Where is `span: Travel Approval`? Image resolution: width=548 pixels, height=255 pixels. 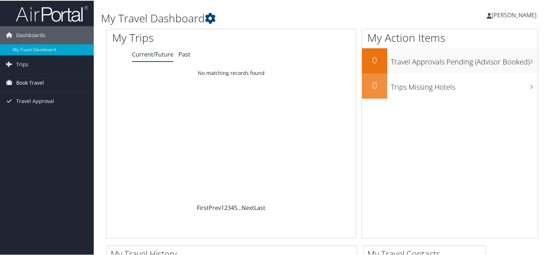
span: Travel Approval is located at coordinates (35, 101).